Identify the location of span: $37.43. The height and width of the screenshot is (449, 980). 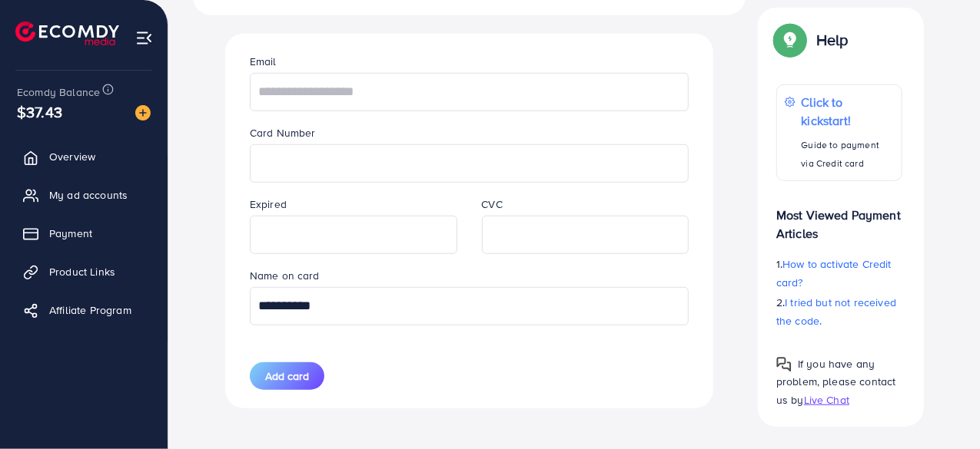
(39, 111).